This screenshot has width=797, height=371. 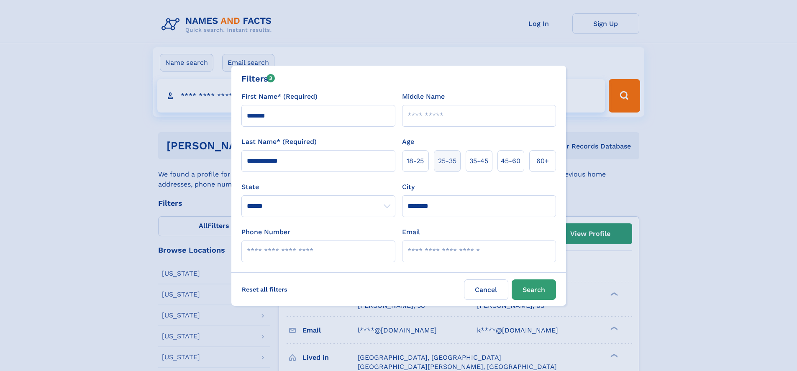 I want to click on span: 18‑25, so click(x=415, y=161).